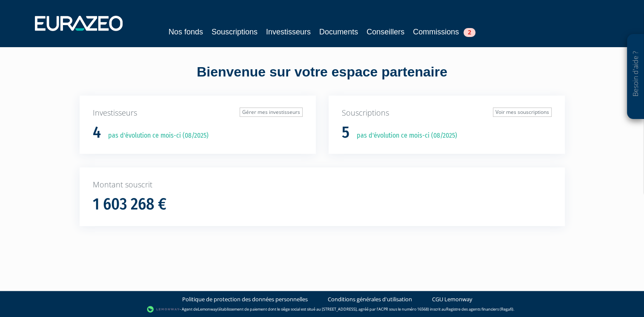 This screenshot has width=644, height=317. What do you see at coordinates (444, 32) in the screenshot?
I see `a: Commissions2` at bounding box center [444, 32].